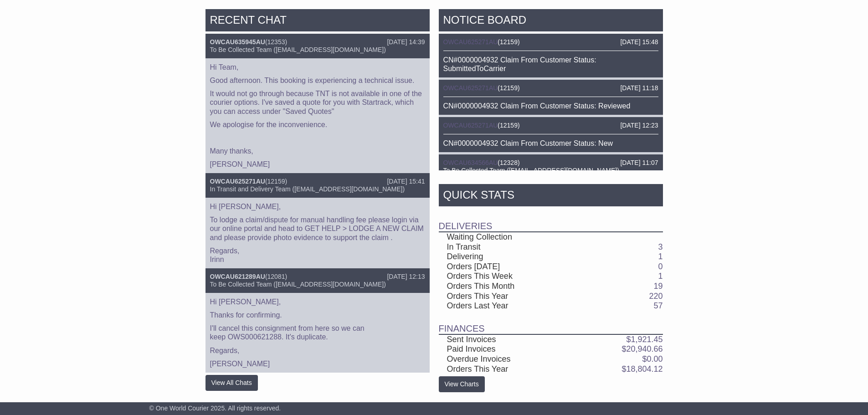  I want to click on td: Orders Last Year, so click(507, 306).